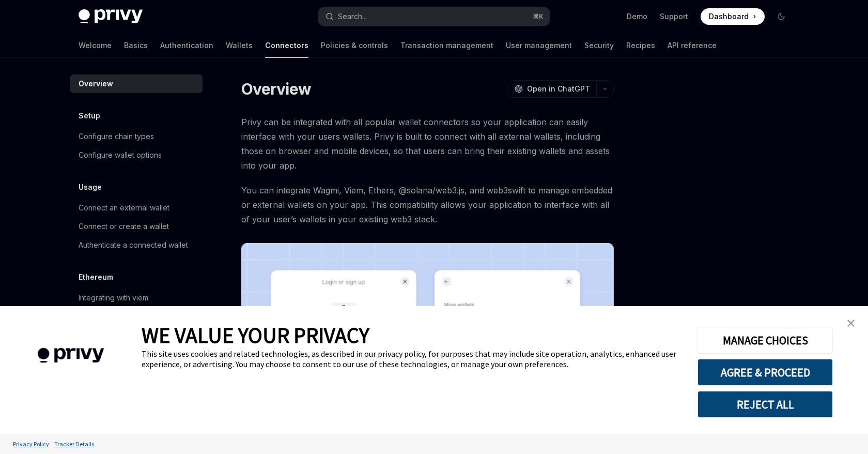 This screenshot has height=454, width=868. Describe the element at coordinates (559, 89) in the screenshot. I see `span: Open in ChatGPT` at that location.